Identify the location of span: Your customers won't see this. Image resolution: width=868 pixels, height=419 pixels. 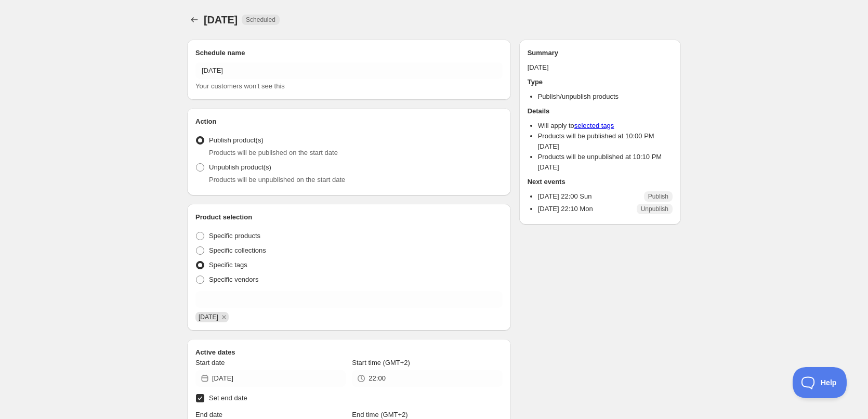
(240, 86).